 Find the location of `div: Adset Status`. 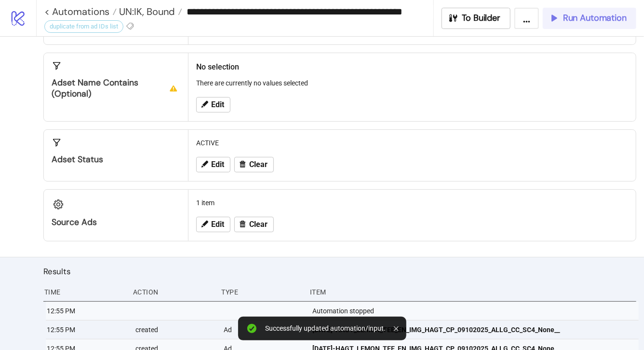

div: Adset Status is located at coordinates (116, 159).